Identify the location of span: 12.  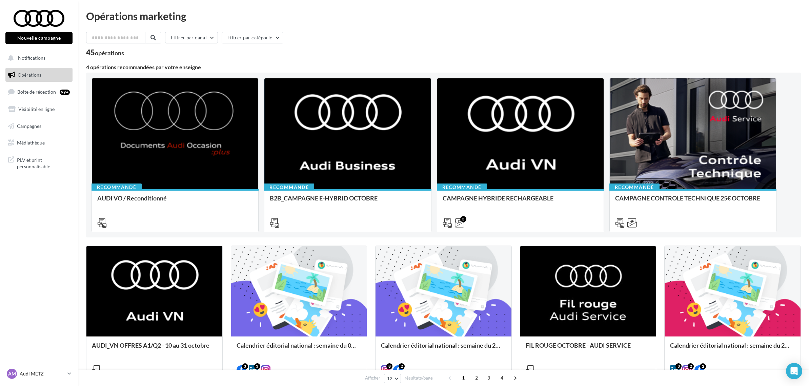
(390, 378).